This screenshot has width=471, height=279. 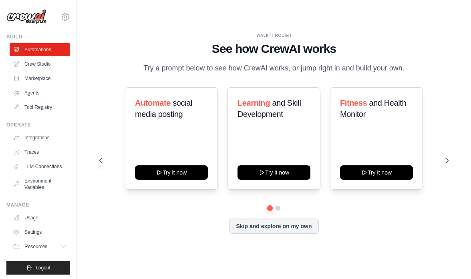 What do you see at coordinates (40, 50) in the screenshot?
I see `a: Automations` at bounding box center [40, 50].